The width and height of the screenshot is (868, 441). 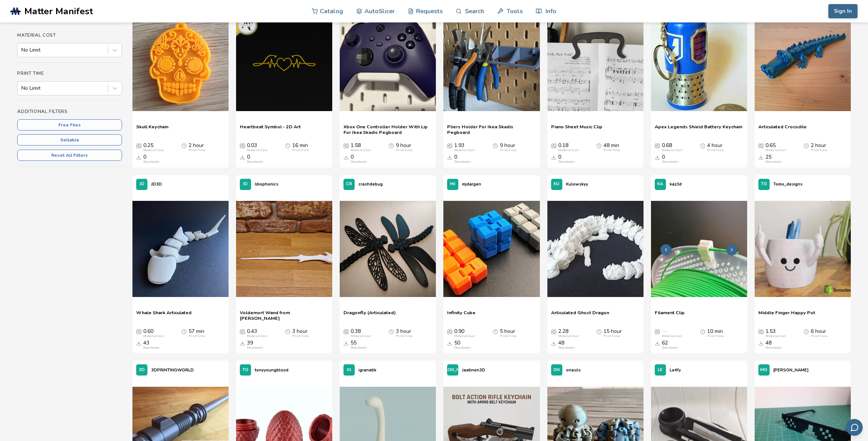 What do you see at coordinates (508, 148) in the screenshot?
I see `div: 9 hour` at bounding box center [508, 148].